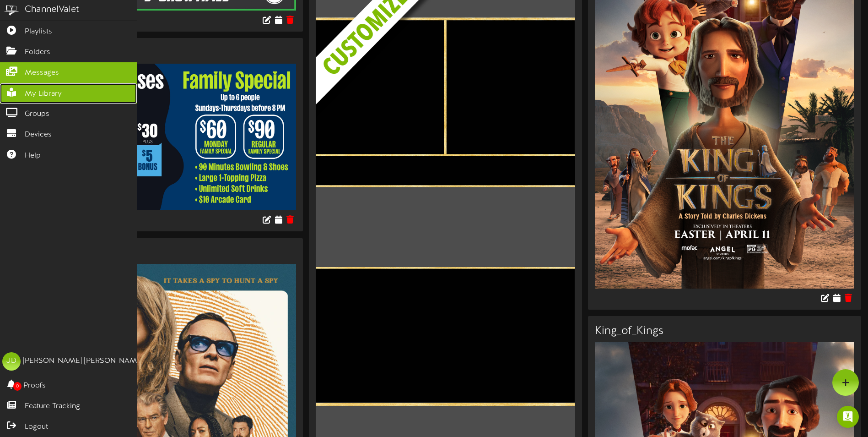  Describe the element at coordinates (724, 331) in the screenshot. I see `h3: King_of_Kings` at that location.